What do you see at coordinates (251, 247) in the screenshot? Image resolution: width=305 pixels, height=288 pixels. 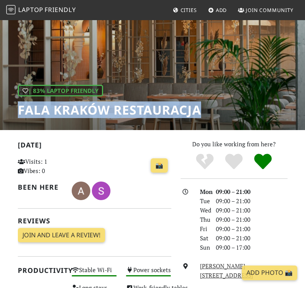 I see `div: 09:00 – 17:00` at bounding box center [251, 247].